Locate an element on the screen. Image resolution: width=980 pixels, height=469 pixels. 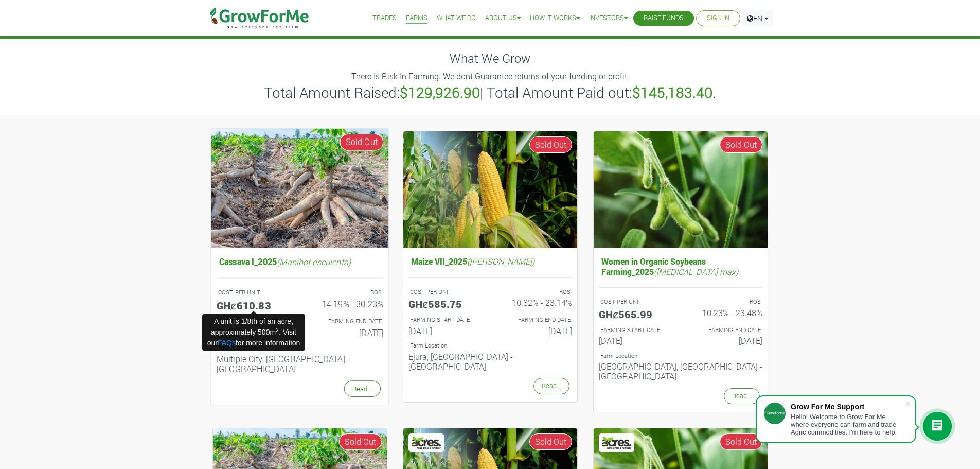
h5: GHȼ585.75 is located at coordinates (445, 304).